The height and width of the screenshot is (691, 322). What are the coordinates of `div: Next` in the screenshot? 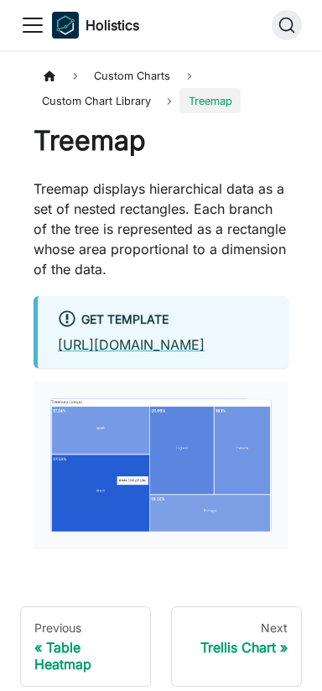 It's located at (236, 628).